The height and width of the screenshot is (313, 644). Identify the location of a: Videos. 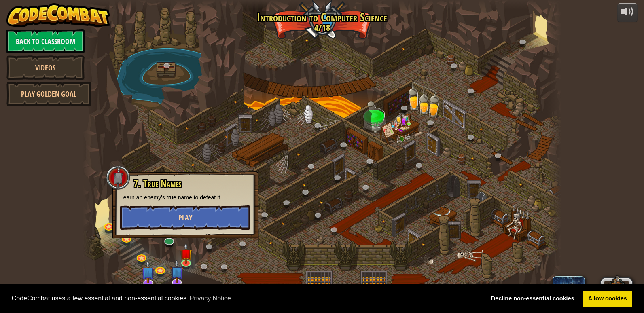
(45, 68).